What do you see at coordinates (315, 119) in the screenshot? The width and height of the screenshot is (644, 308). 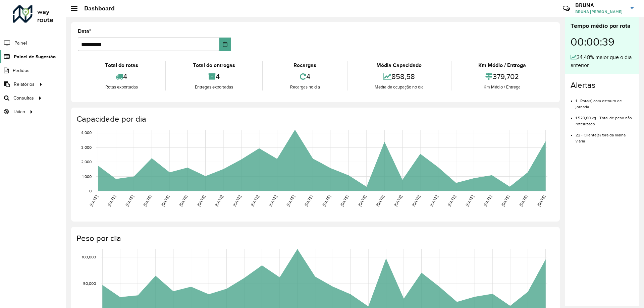 I see `h4: Capacidade por dia` at bounding box center [315, 119].